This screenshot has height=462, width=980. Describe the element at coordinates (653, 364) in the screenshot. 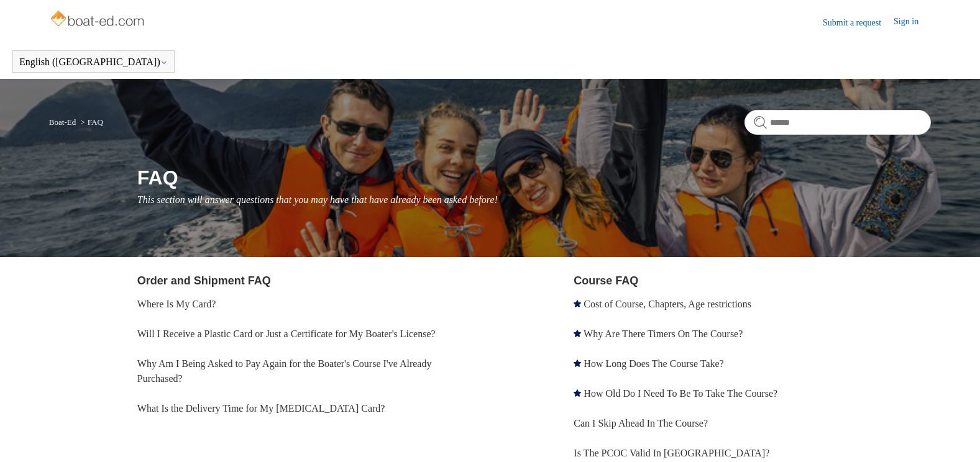

I see `a: How Long Does The Course Take?` at that location.